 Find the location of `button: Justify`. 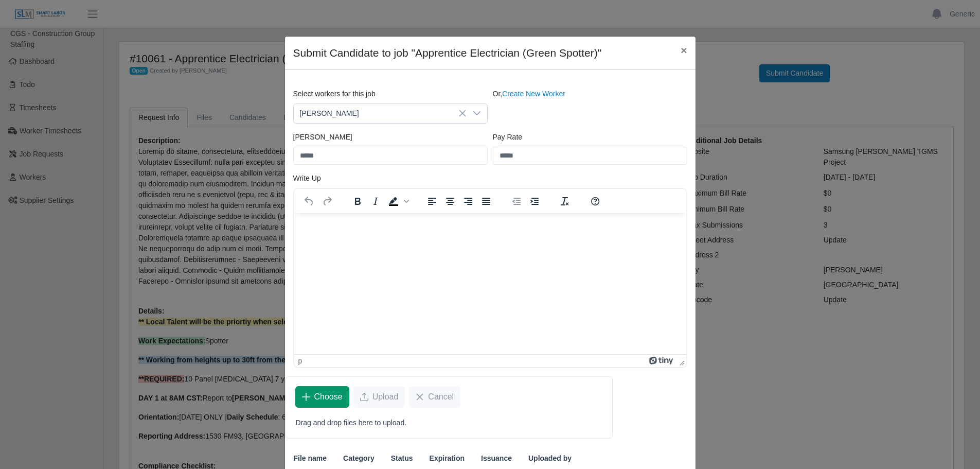

button: Justify is located at coordinates (486, 201).